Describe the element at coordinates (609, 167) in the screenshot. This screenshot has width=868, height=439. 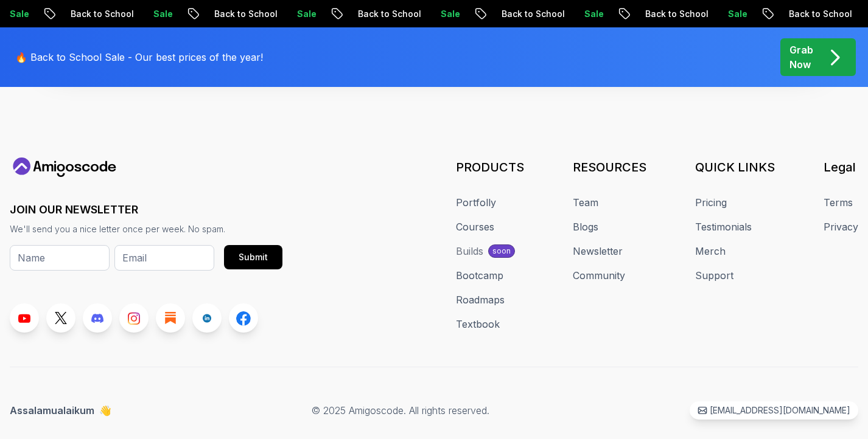
I see `h3: RESOURCES` at that location.